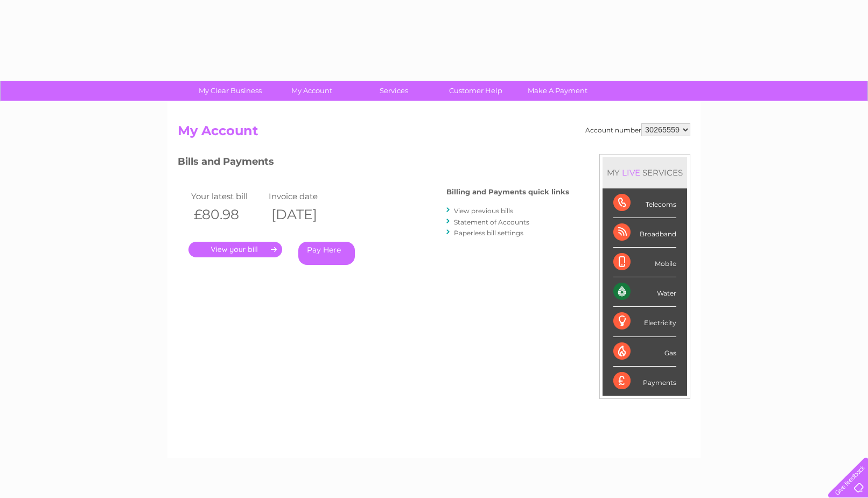 This screenshot has height=498, width=868. I want to click on a: Statement of Accounts, so click(491, 222).